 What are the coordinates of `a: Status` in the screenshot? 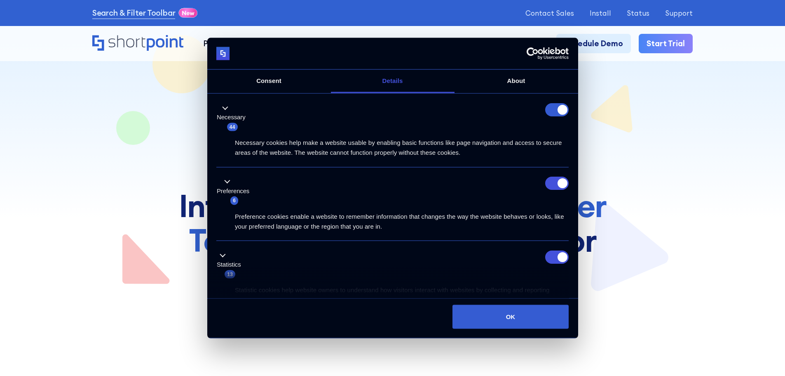 It's located at (638, 13).